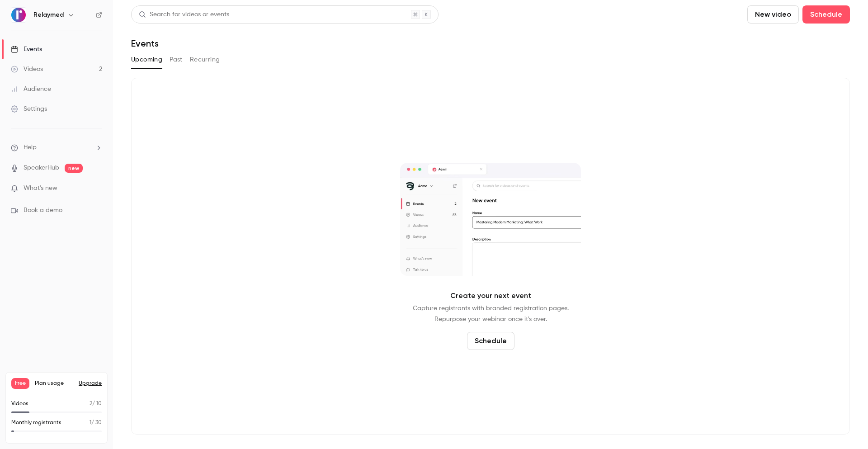 The width and height of the screenshot is (868, 449). I want to click on button: Upcoming, so click(146, 60).